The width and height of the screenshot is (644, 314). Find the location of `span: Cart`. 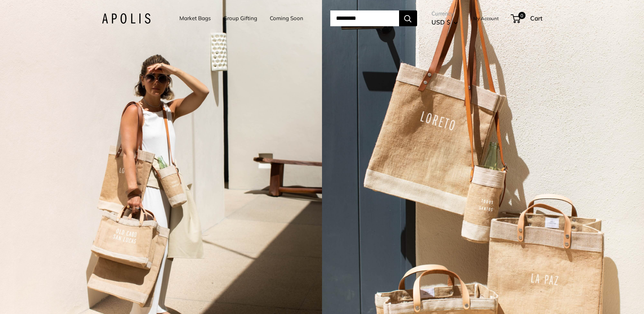

span: Cart is located at coordinates (536, 18).